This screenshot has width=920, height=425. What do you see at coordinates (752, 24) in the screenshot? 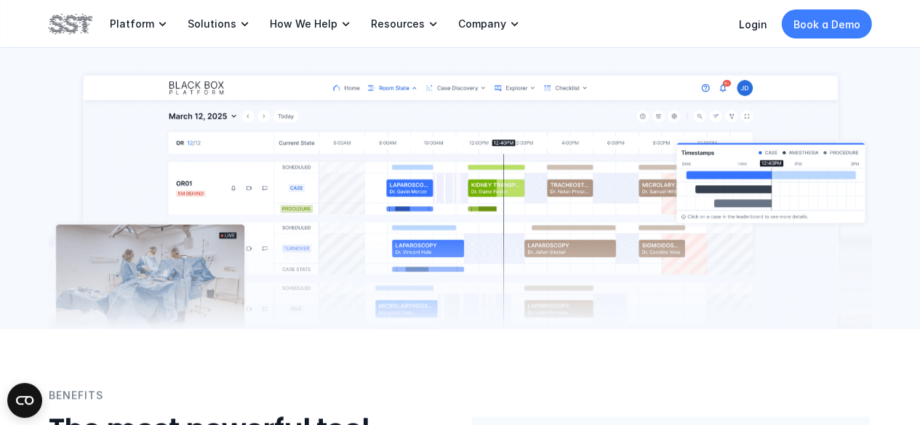
I see `a: Login` at bounding box center [752, 24].